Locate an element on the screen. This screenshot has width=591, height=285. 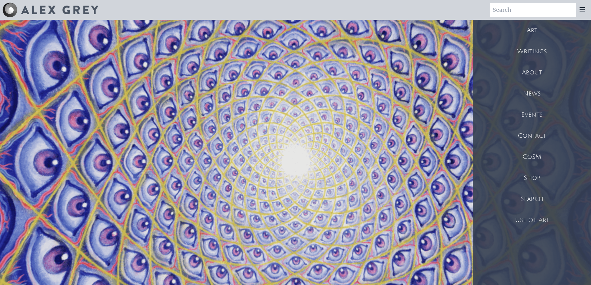
div: About is located at coordinates (531, 73).